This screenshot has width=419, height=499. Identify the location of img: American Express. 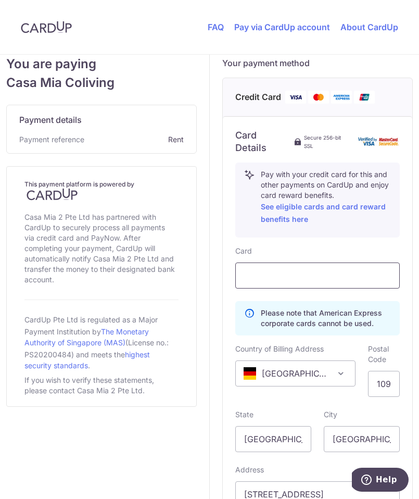
(341, 97).